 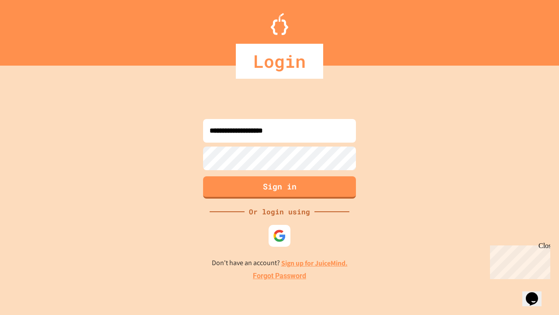 I want to click on img: Logo.svg, so click(x=280, y=24).